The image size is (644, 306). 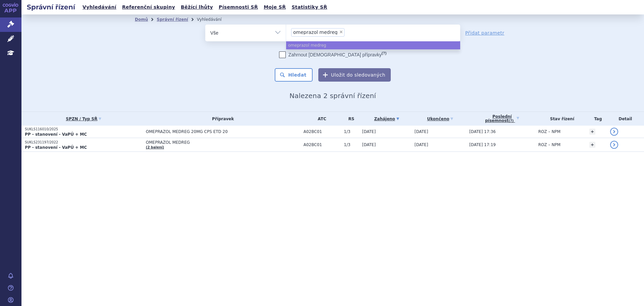 What do you see at coordinates (84, 129) in the screenshot?
I see `p: SUKLS116010/2025` at bounding box center [84, 129].